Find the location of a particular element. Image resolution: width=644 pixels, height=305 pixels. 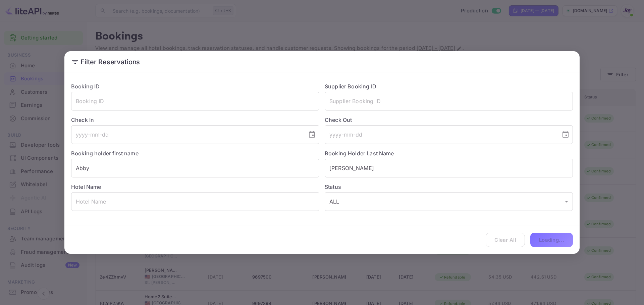

input: Supplier Booking ID is located at coordinates (449, 101).